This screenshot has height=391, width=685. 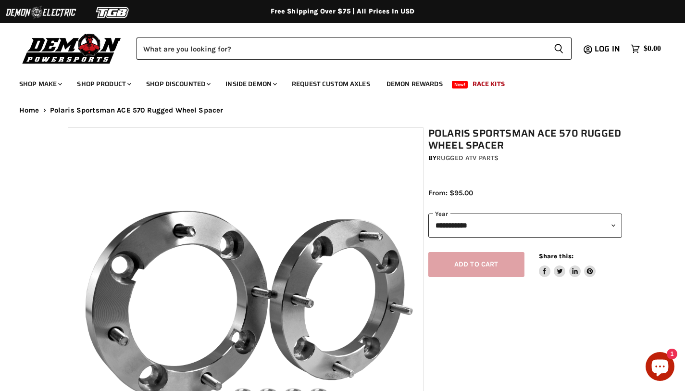 I want to click on span: Log in, so click(x=607, y=49).